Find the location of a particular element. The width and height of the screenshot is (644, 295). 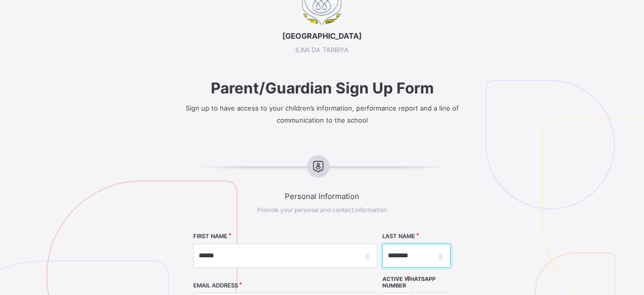

label: LAST NAME is located at coordinates (398, 236).